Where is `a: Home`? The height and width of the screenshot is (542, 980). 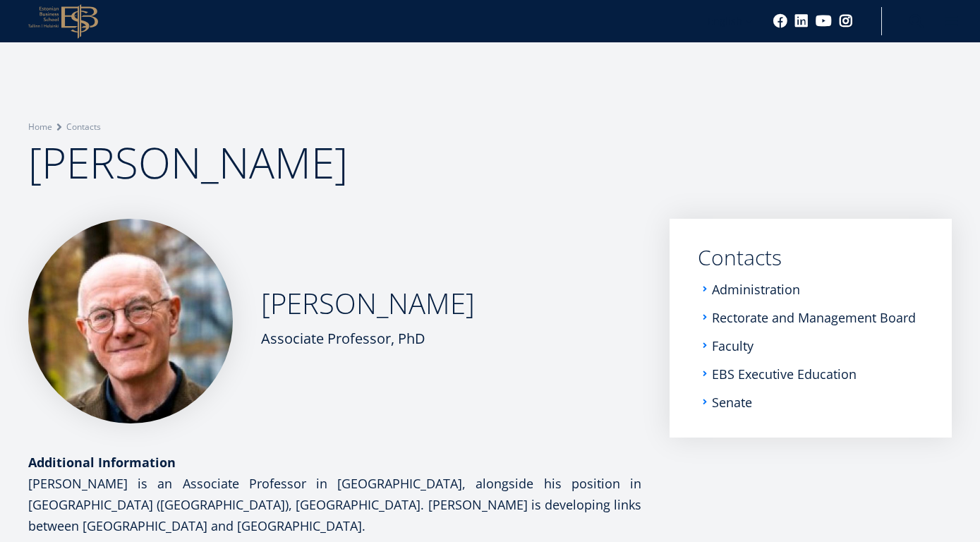
a: Home is located at coordinates (40, 127).